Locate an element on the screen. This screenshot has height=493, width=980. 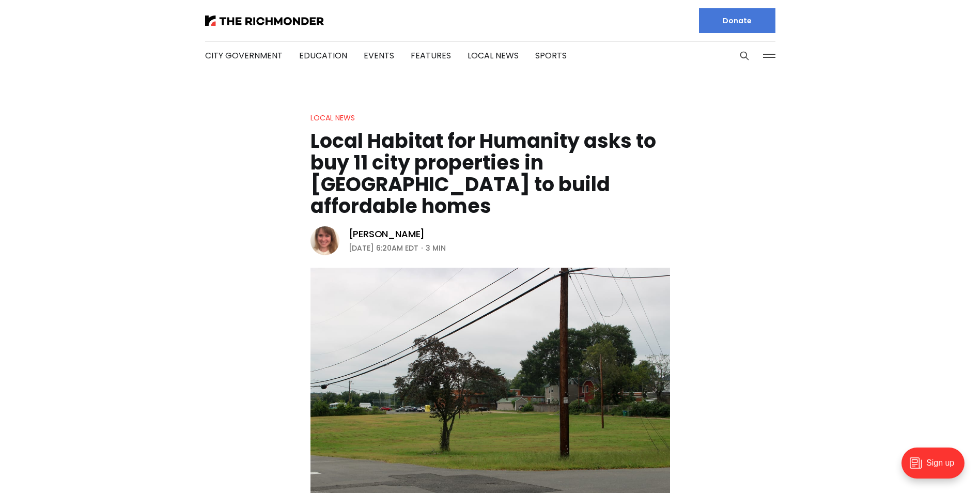
img: The Richmonder is located at coordinates (264, 21).